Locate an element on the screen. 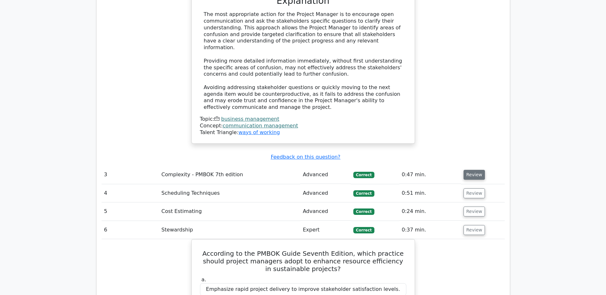 The height and width of the screenshot is (295, 606). td: 5 is located at coordinates (130, 211).